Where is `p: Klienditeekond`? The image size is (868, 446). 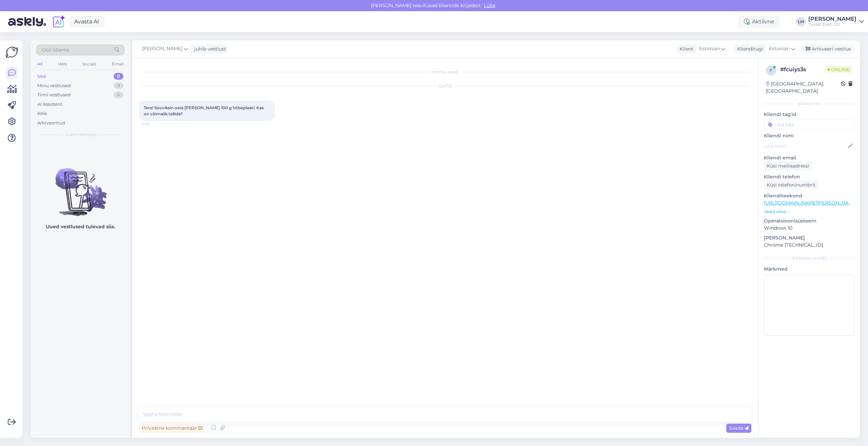
p: Klienditeekond is located at coordinates (809, 196).